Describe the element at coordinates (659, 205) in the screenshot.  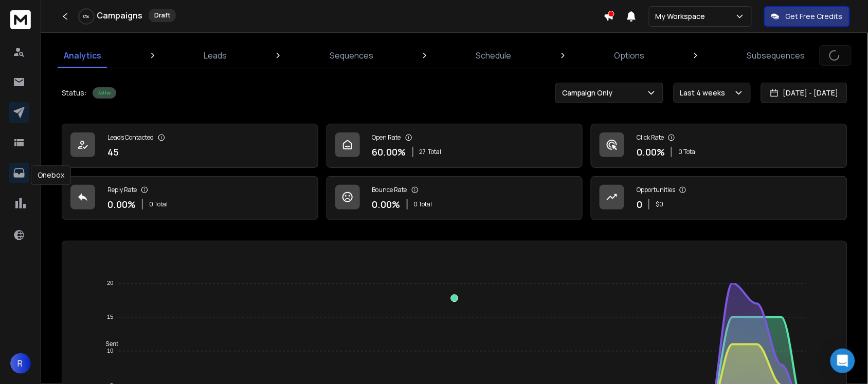
I see `p: $ 0` at that location.